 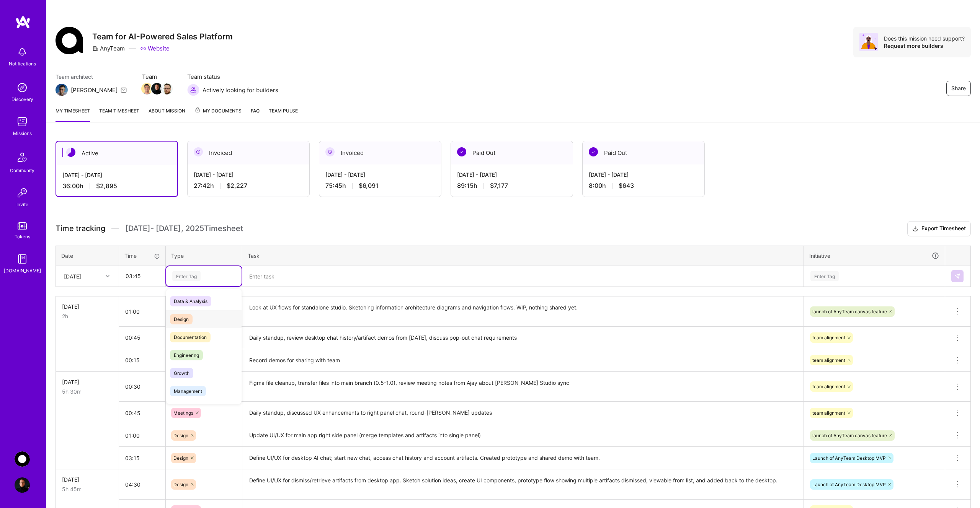 What do you see at coordinates (523, 436) in the screenshot?
I see `textarea: Update UI/UX for main app right side panel (merge templates and artifacts into single panel)` at bounding box center [523, 436].